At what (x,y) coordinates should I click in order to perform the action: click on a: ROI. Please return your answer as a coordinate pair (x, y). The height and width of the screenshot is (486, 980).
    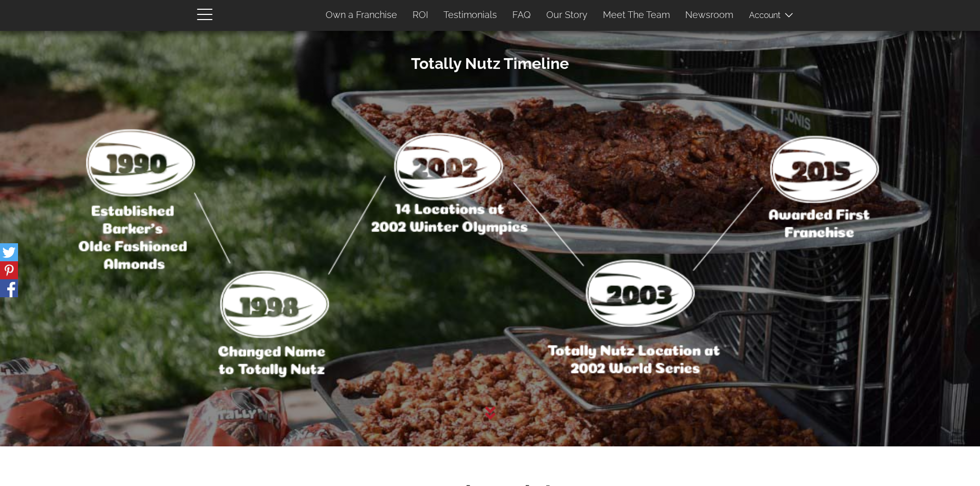
    Looking at the image, I should click on (420, 15).